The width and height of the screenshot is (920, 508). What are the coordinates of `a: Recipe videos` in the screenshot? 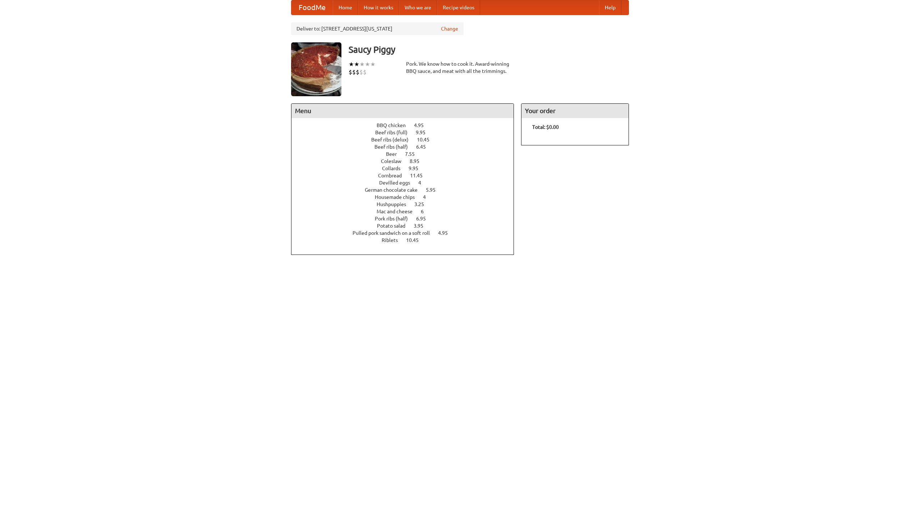 It's located at (458, 8).